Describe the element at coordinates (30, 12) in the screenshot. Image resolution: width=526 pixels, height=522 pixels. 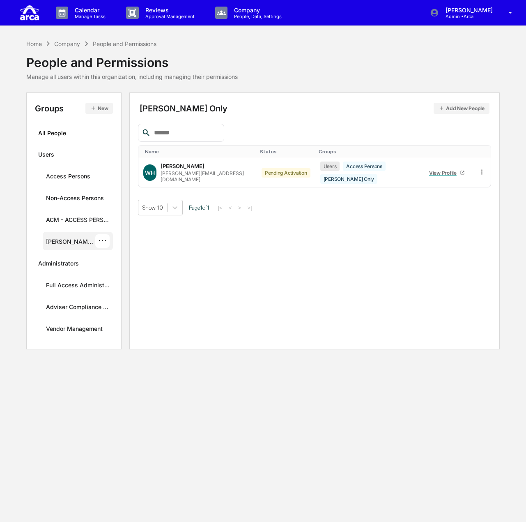
I see `img: logo` at that location.